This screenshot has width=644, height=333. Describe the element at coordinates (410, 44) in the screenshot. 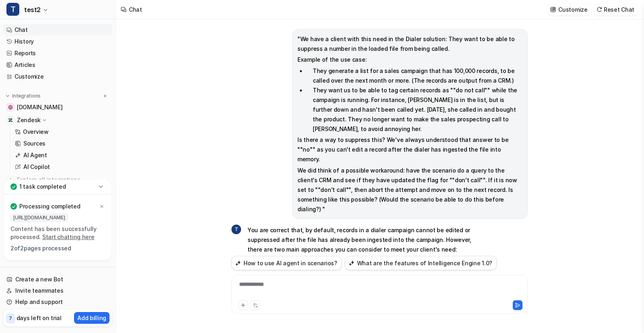

I see `p: "We have a client with this need in the Dialer solution: They want to be able to suppress a numbe...` at that location.